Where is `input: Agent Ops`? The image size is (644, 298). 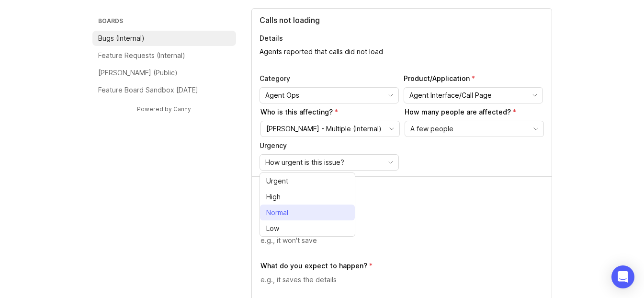
input: Agent Ops is located at coordinates (324, 95).